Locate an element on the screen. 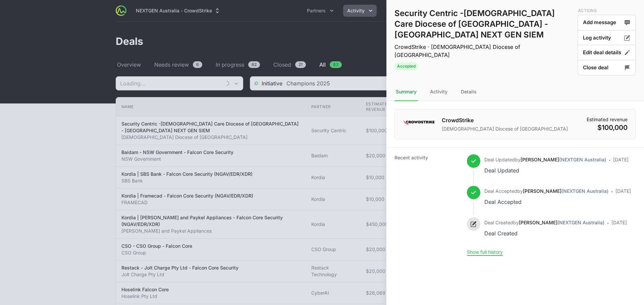 This screenshot has width=644, height=305. div: Deal actions is located at coordinates (607, 41).